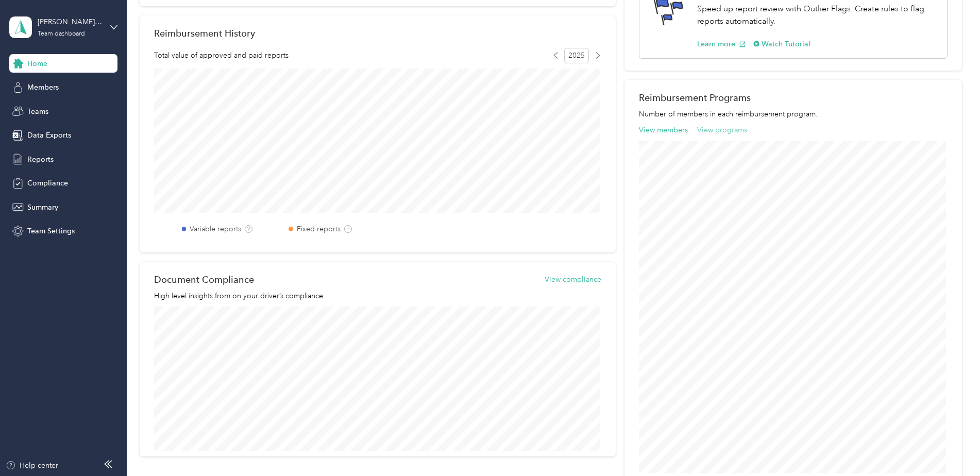  Describe the element at coordinates (32, 466) in the screenshot. I see `div: Help center` at that location.